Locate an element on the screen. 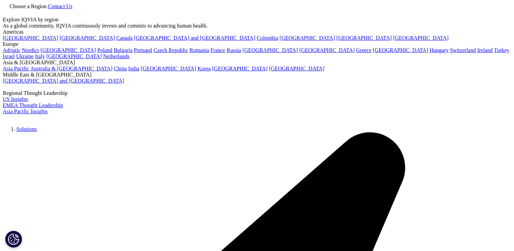 This screenshot has height=251, width=514. div: As a global community, IQVIA continuously invests and commits to advancing human health. is located at coordinates (257, 26).